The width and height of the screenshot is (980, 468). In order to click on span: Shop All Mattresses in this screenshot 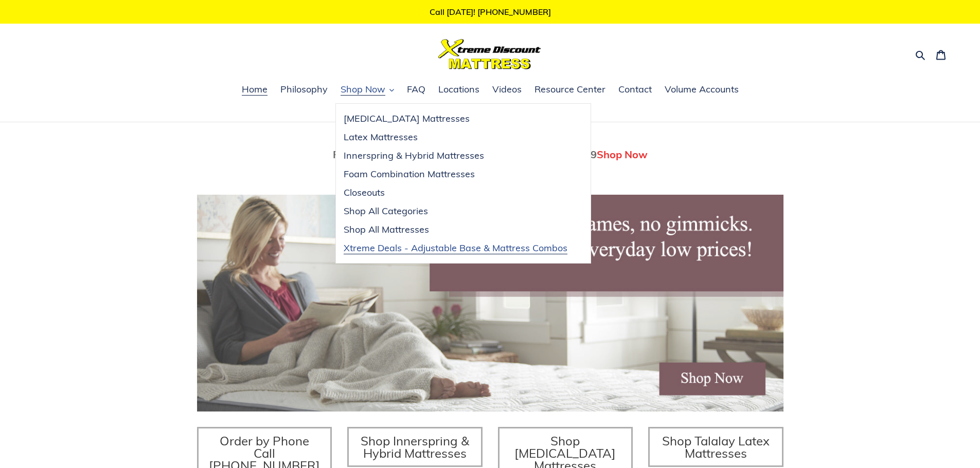, I will do `click(386, 230)`.